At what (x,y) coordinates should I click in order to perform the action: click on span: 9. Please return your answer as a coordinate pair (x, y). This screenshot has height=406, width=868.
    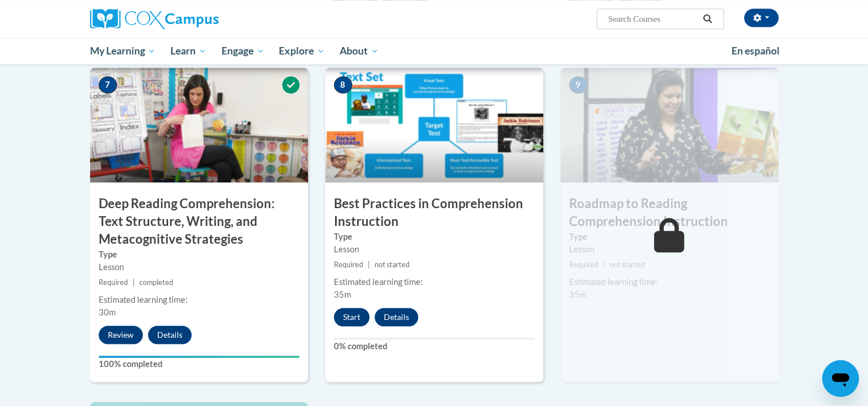
    Looking at the image, I should click on (578, 85).